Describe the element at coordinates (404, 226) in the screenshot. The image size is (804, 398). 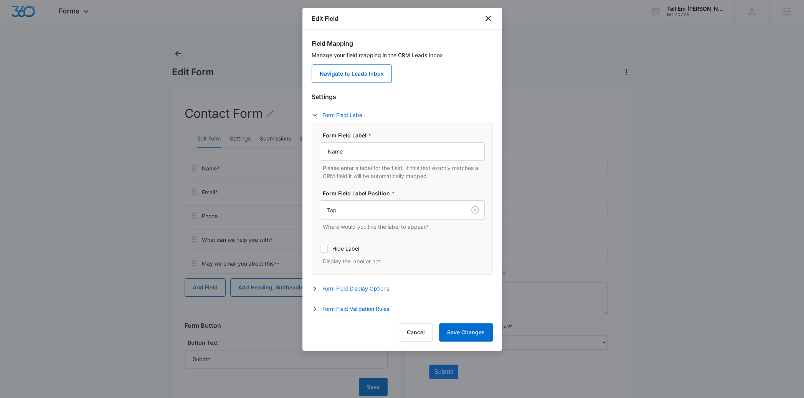
I see `p: Where would you like the label to appear?` at that location.